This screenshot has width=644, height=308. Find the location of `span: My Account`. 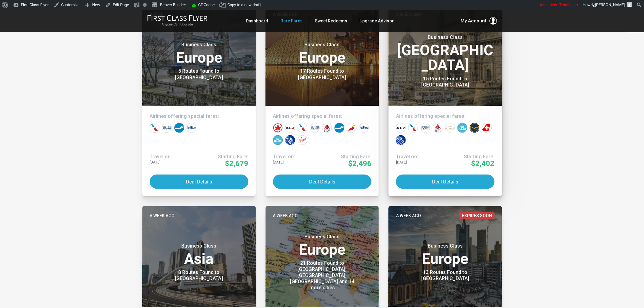

span: My Account is located at coordinates (474, 21).